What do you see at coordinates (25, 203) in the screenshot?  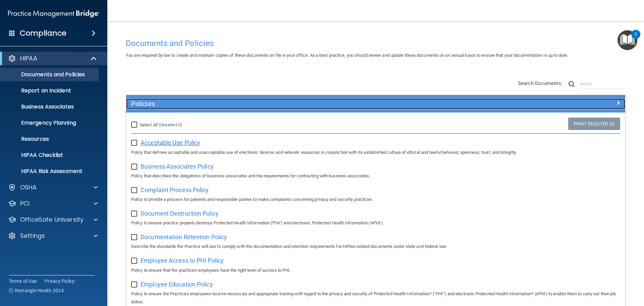 I see `p: PCI` at bounding box center [25, 203].